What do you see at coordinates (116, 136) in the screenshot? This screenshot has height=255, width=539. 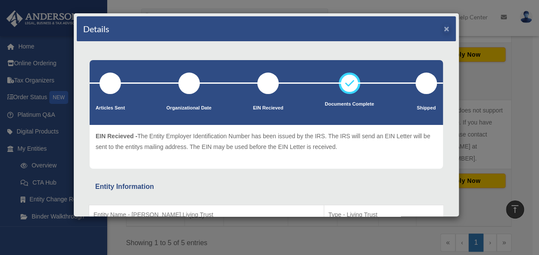 I see `span: EIN Recieved -` at bounding box center [116, 136].